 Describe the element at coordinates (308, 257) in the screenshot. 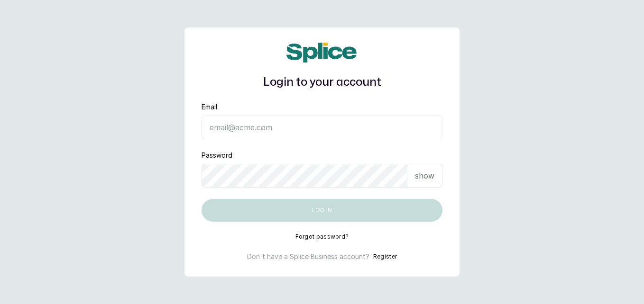

I see `p: Don't have a Splice Business account?` at that location.